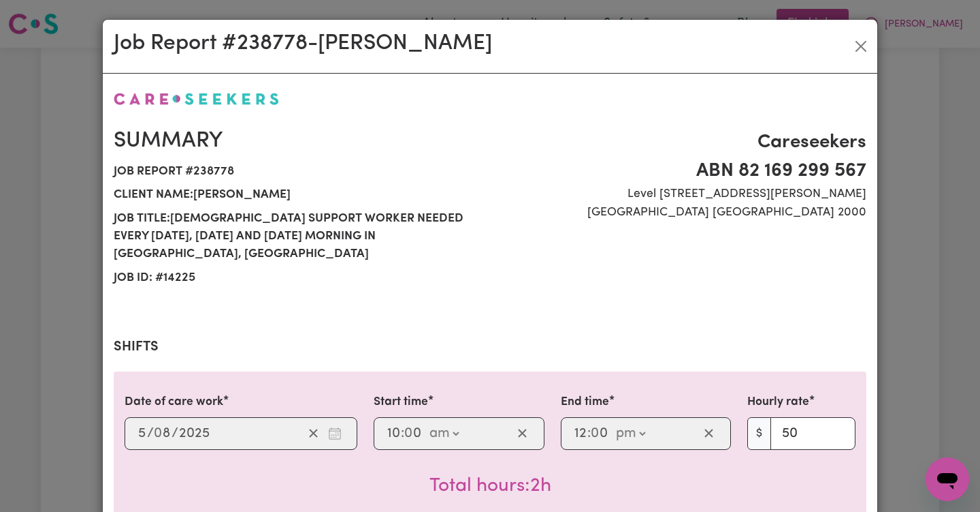 This screenshot has width=980, height=512. What do you see at coordinates (196, 99) in the screenshot?
I see `img: Careseekers logo` at bounding box center [196, 99].